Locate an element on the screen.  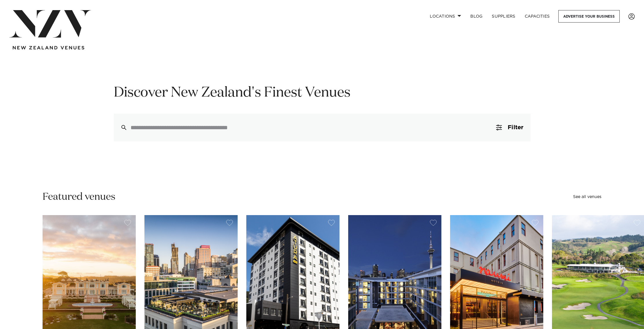
h2: Featured venues is located at coordinates (79, 197).